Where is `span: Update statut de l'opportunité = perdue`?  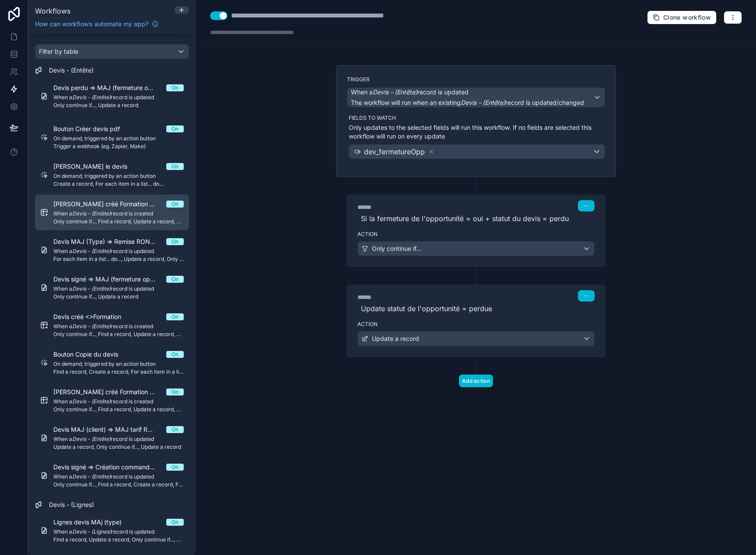 span: Update statut de l'opportunité = perdue is located at coordinates (476, 309).